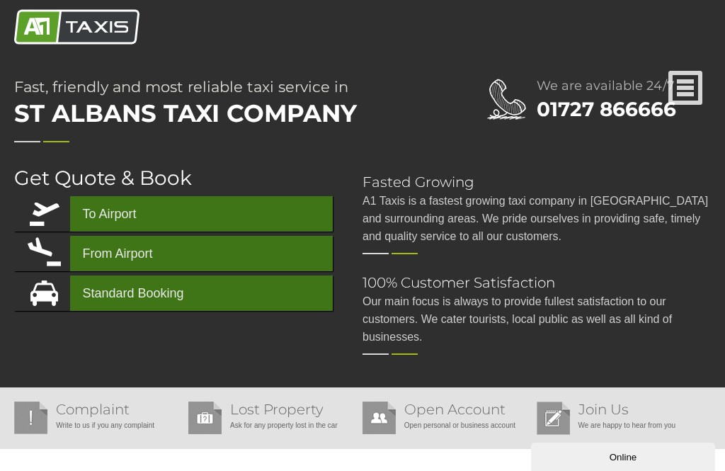 The width and height of the screenshot is (725, 471). Describe the element at coordinates (624, 86) in the screenshot. I see `h2: We are available 24/7` at that location.